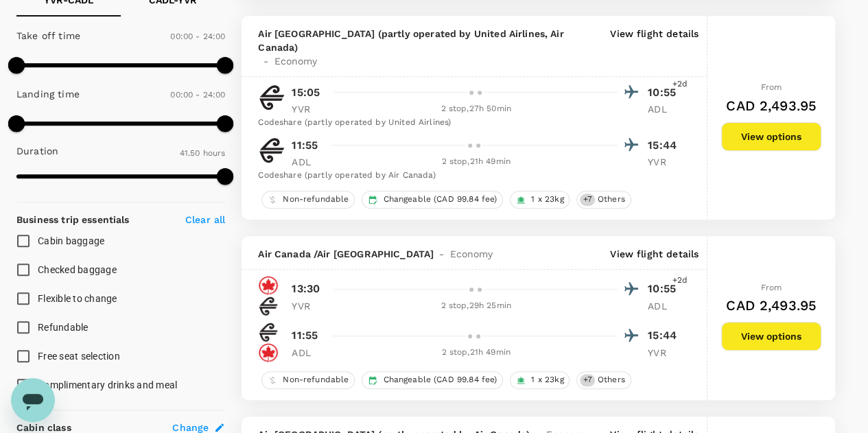 The width and height of the screenshot is (868, 433). Describe the element at coordinates (202, 153) in the screenshot. I see `span: 41.50 hours` at that location.